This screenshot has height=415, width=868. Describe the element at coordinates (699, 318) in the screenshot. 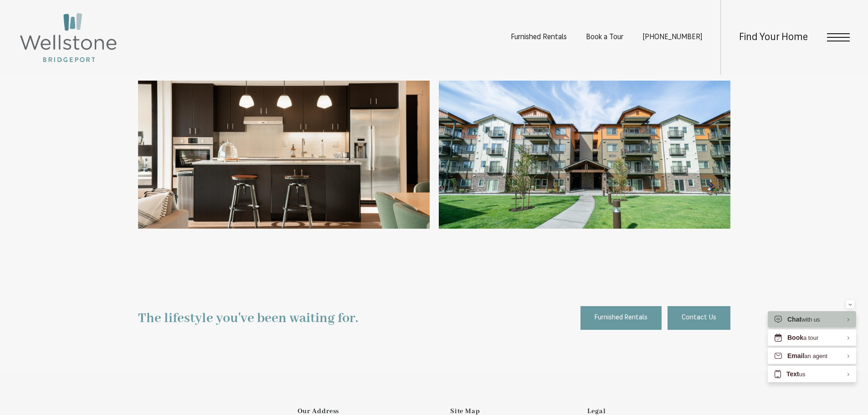

I see `a: Contact Us` at that location.